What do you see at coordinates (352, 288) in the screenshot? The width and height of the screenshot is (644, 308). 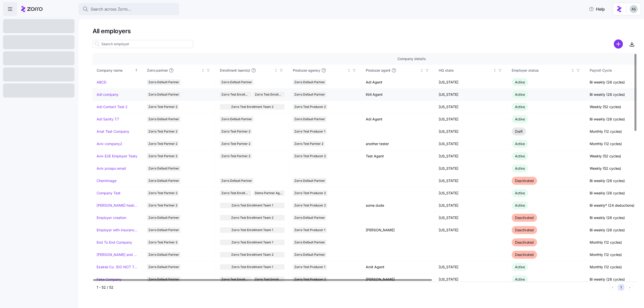 I see `div: 1 - 52 / 52` at bounding box center [352, 288].